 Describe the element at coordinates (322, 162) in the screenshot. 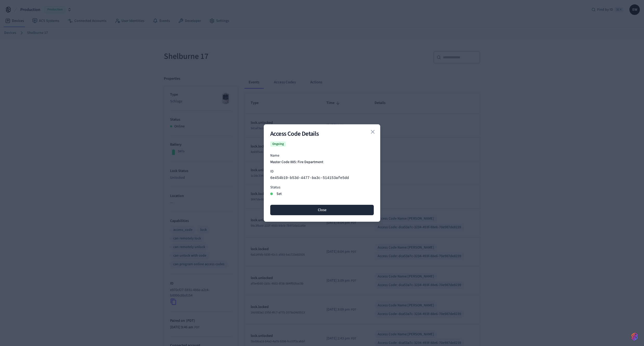

I see `p: Master Code 885: Fire Department` at that location.